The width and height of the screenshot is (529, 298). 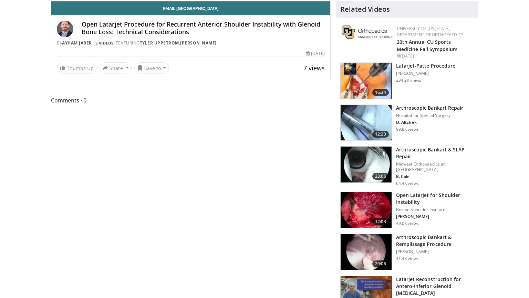 What do you see at coordinates (159, 43) in the screenshot?
I see `a: Tyler Uppstrom` at bounding box center [159, 43].